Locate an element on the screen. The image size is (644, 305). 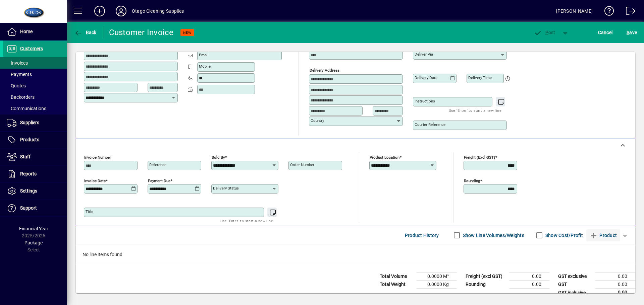
mat-label: Invoice number is located at coordinates (98, 157).